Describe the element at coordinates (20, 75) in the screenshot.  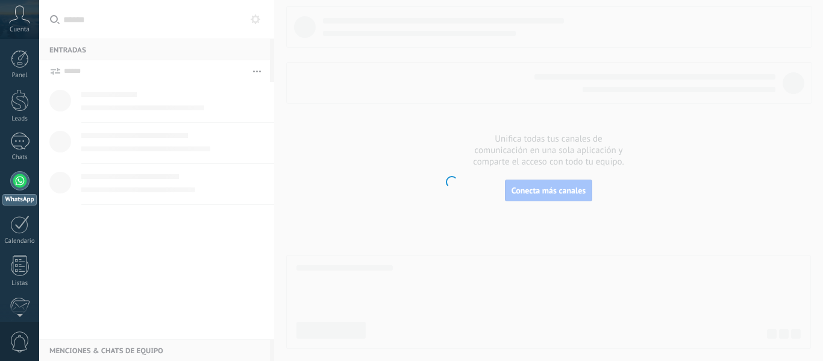
I see `div: Panel` at that location.